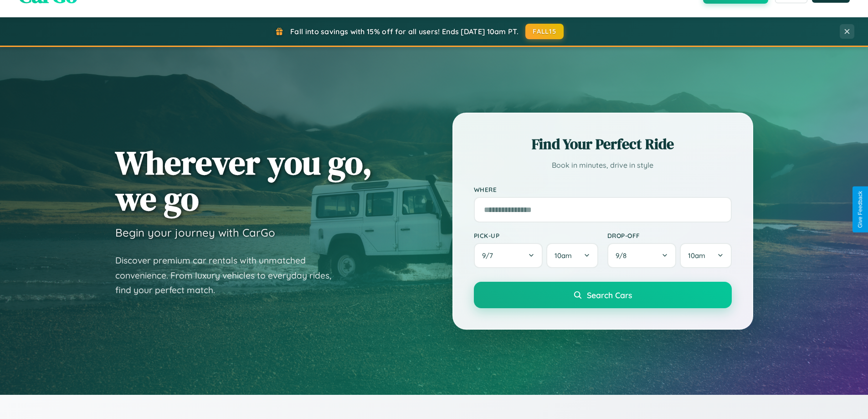  Describe the element at coordinates (195, 232) in the screenshot. I see `h3: Begin your journey with CarGo` at that location.